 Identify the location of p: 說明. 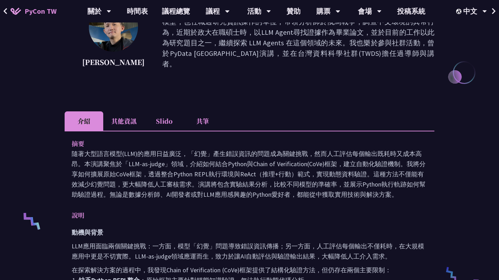
(242, 215).